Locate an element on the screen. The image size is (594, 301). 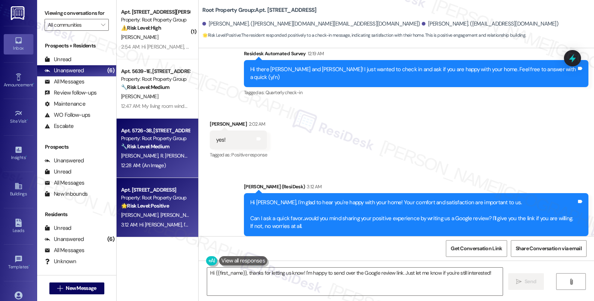
div: Maintenance is located at coordinates (65, 104).